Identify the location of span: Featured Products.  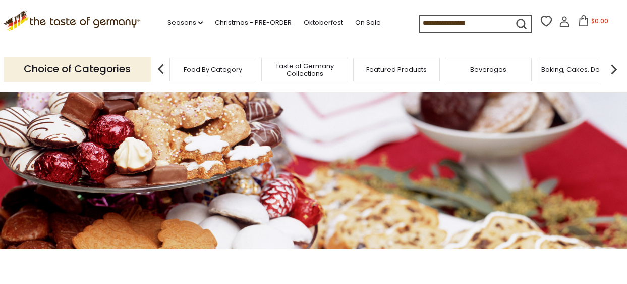
(397, 69).